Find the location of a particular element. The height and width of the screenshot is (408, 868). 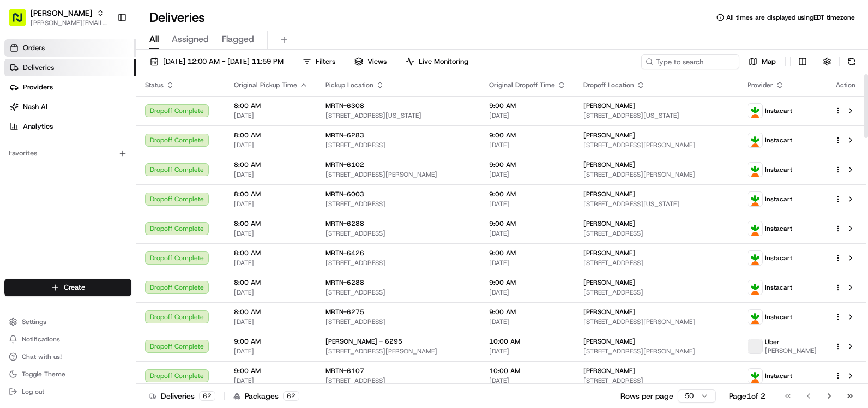

div: Page 1 of 2 is located at coordinates (748, 396).